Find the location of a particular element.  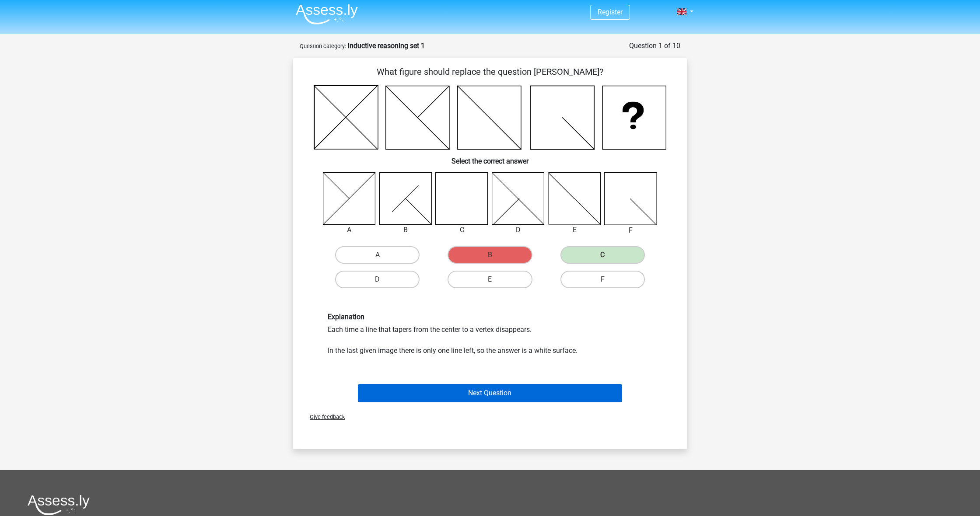

a: Register is located at coordinates (609, 12).